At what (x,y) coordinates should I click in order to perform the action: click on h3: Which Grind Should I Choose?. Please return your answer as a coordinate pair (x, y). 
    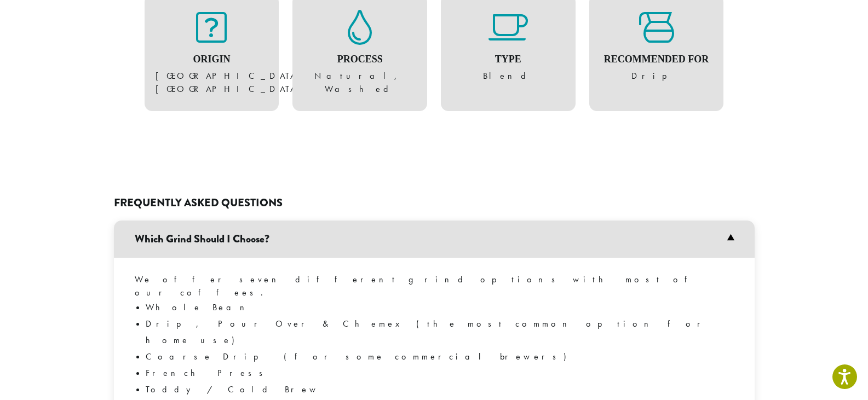
    Looking at the image, I should click on (434, 239).